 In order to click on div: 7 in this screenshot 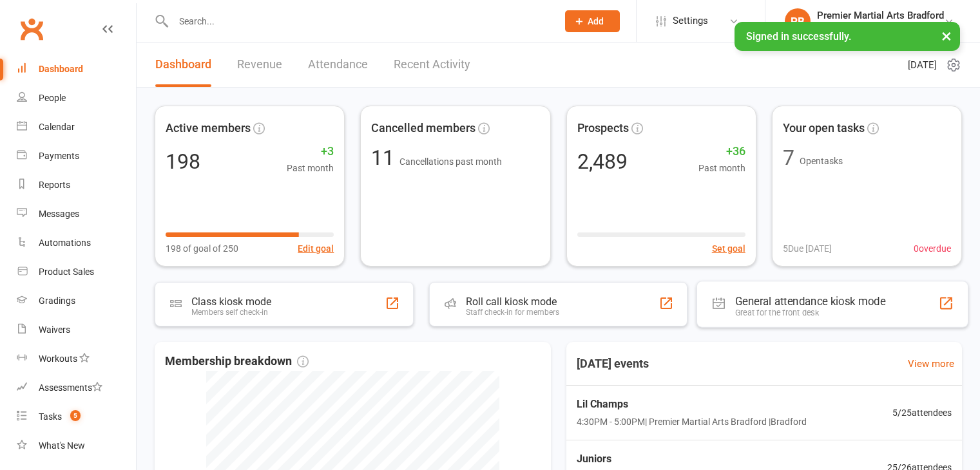, I will do `click(789, 158)`.